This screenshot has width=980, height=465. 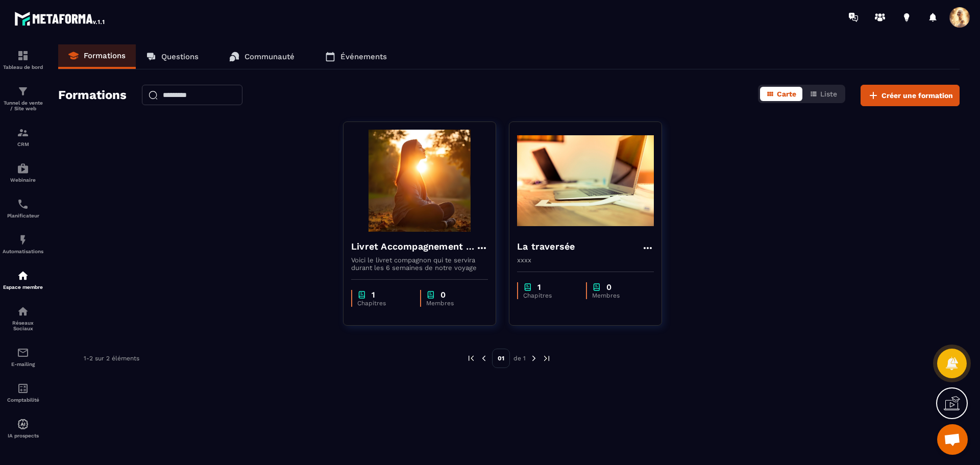 What do you see at coordinates (262, 57) in the screenshot?
I see `a: Communauté` at bounding box center [262, 57].